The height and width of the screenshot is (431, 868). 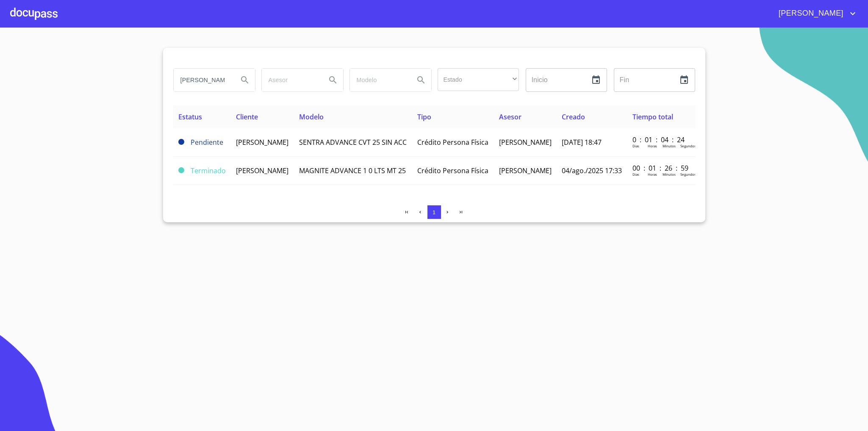 What do you see at coordinates (190, 117) in the screenshot?
I see `span: Estatus` at bounding box center [190, 117].